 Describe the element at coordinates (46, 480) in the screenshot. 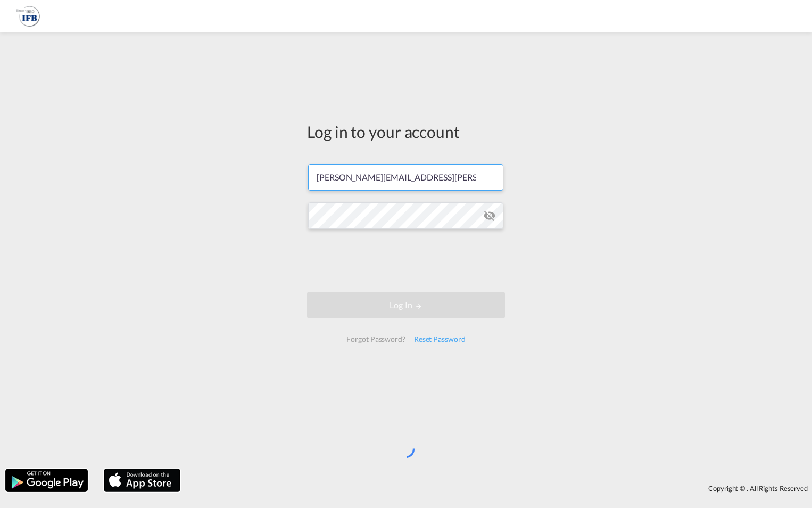

I see `img: google.png` at that location.